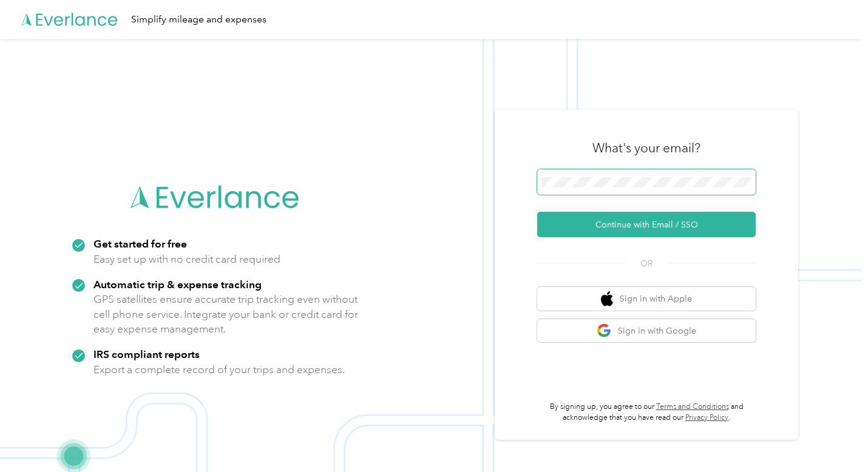 The image size is (868, 472). What do you see at coordinates (692, 407) in the screenshot?
I see `a: Terms and Conditions` at bounding box center [692, 407].